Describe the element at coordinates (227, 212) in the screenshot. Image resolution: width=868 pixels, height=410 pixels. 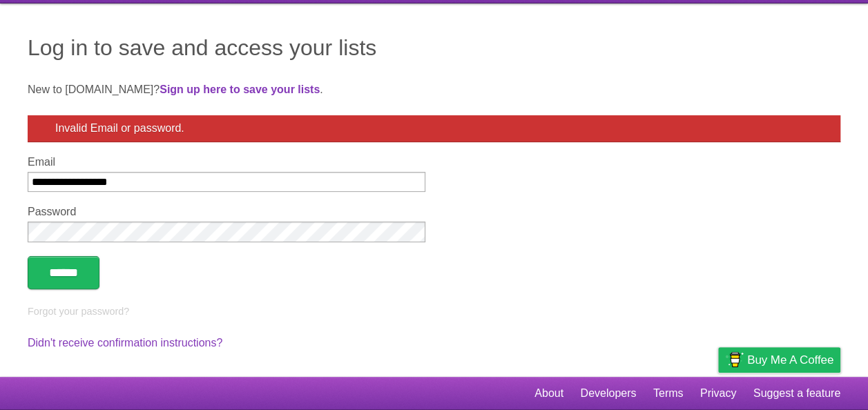
I see `label: Password` at that location.